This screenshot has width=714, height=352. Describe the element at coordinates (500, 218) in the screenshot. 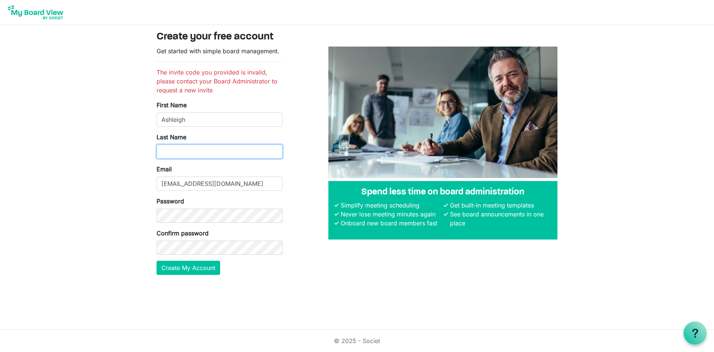

I see `li: See board announcements in one place` at that location.